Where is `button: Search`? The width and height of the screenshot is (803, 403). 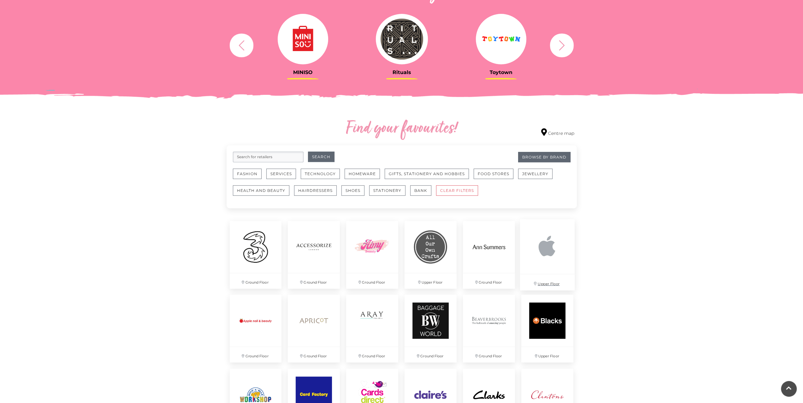 button: Search is located at coordinates (321, 157).